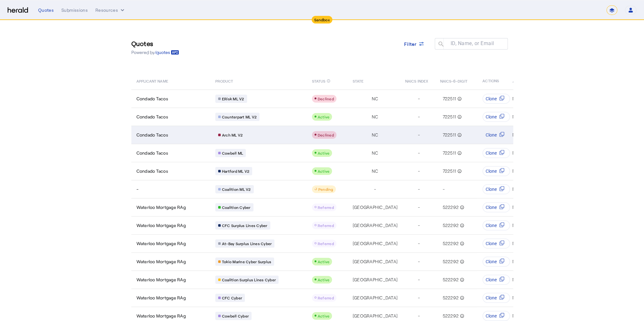 This screenshot has width=644, height=321. Describe the element at coordinates (322, 20) in the screenshot. I see `div: Sandbox` at that location.